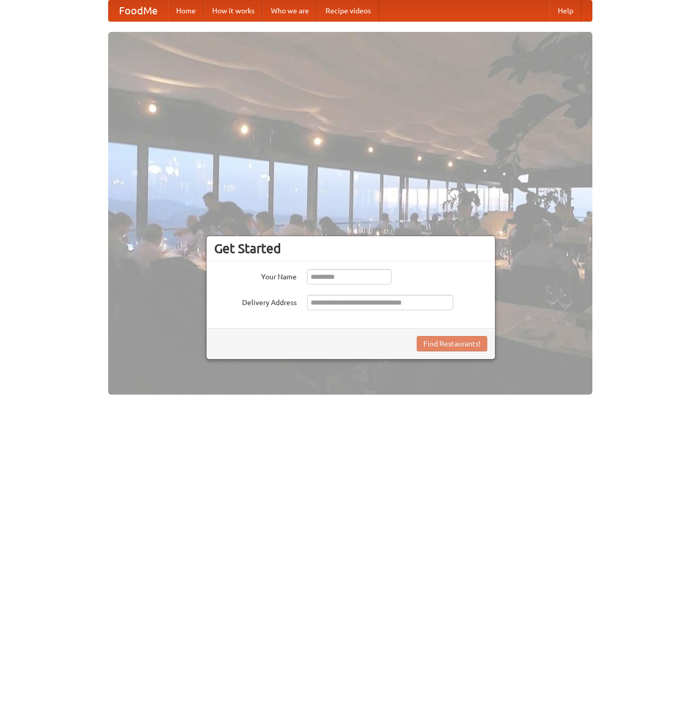  What do you see at coordinates (256, 275) in the screenshot?
I see `label: Your Name` at bounding box center [256, 275].